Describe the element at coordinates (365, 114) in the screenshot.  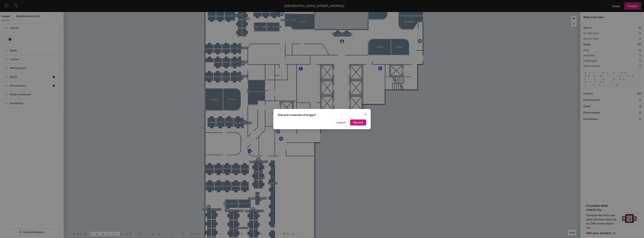
I see `span: Close` at that location.